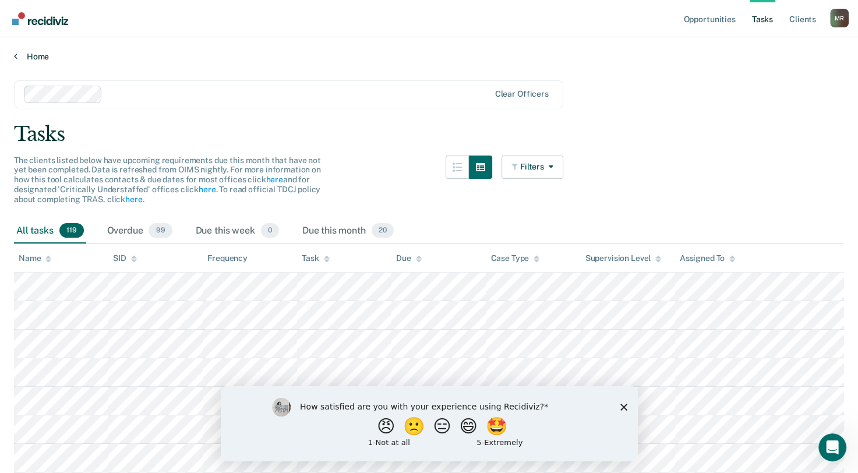 The image size is (858, 473). What do you see at coordinates (532, 167) in the screenshot?
I see `button: Filters` at bounding box center [532, 167].